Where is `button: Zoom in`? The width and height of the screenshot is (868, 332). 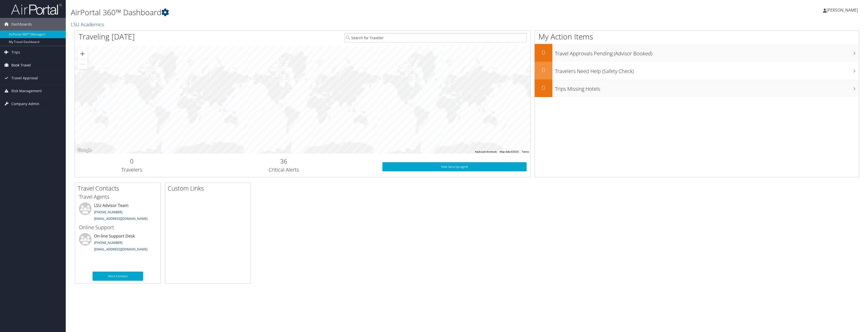 button: Zoom in is located at coordinates (83, 54).